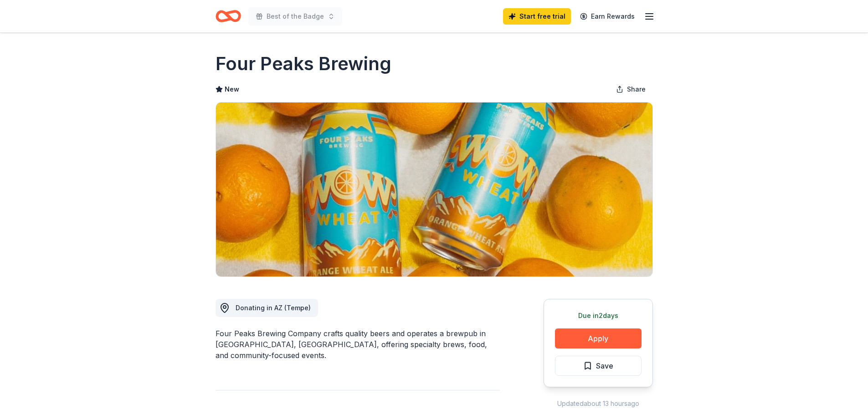 The height and width of the screenshot is (415, 868). What do you see at coordinates (598, 339) in the screenshot?
I see `button: Apply` at bounding box center [598, 339].